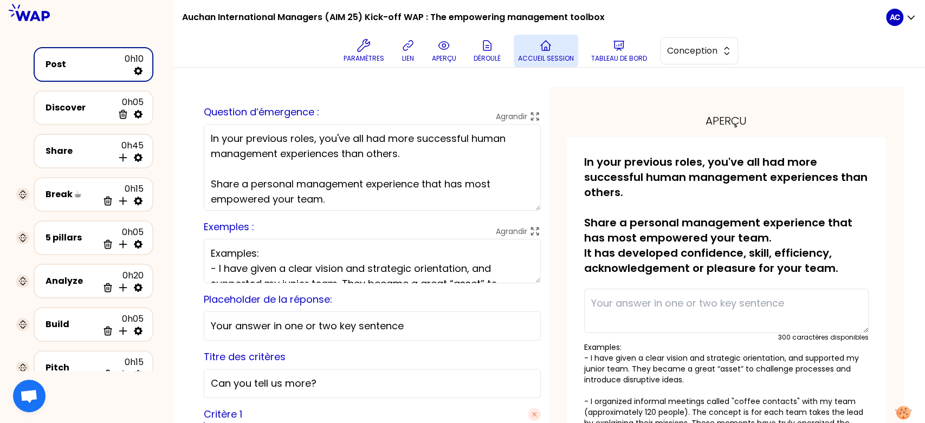  Describe the element at coordinates (223, 415) in the screenshot. I see `label: Critère 1` at that location.